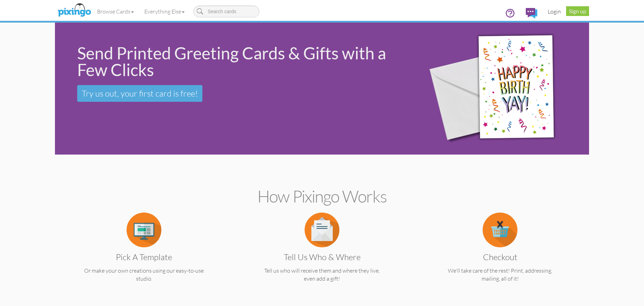 The height and width of the screenshot is (306, 644). I want to click on a: Sign up, so click(578, 11).